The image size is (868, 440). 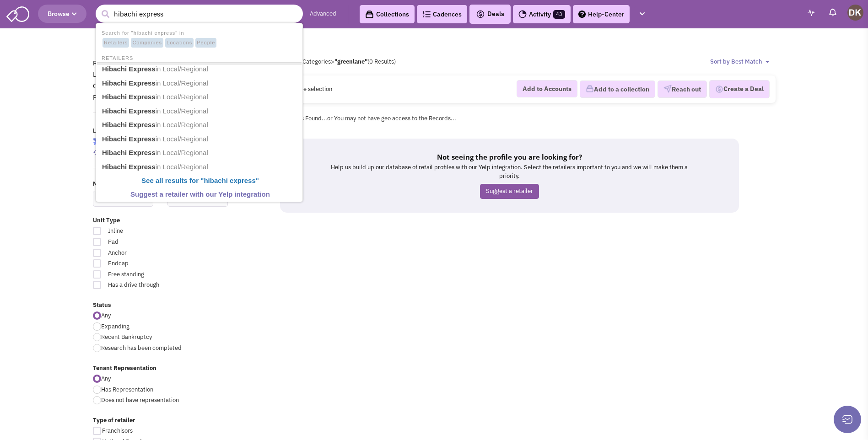 I want to click on span: Inline, so click(x=153, y=231).